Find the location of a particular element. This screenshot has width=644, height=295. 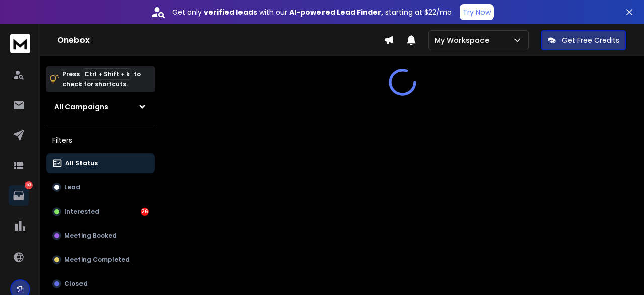

p: Lead is located at coordinates (72, 188).